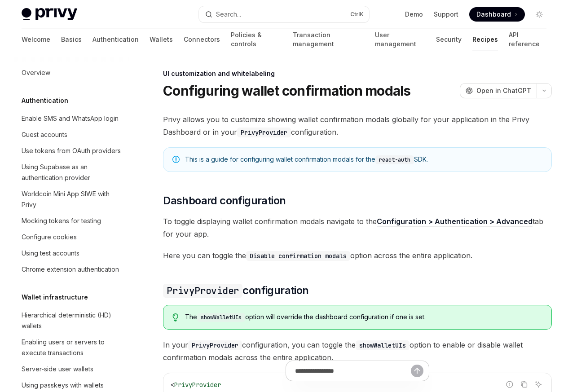 The image size is (568, 392). Describe the element at coordinates (72, 369) in the screenshot. I see `a: Server-side user wallets` at that location.